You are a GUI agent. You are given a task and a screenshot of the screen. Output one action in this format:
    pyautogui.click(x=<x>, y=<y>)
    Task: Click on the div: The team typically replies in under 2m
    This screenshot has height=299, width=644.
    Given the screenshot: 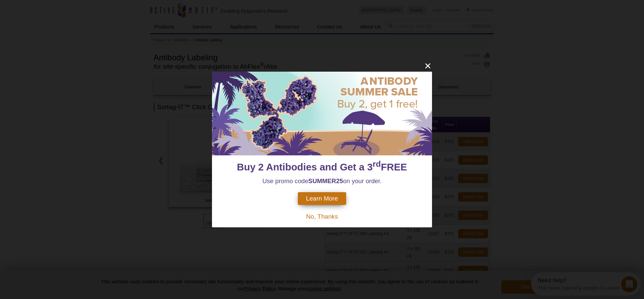 What is the action you would take?
    pyautogui.click(x=52, y=14)
    